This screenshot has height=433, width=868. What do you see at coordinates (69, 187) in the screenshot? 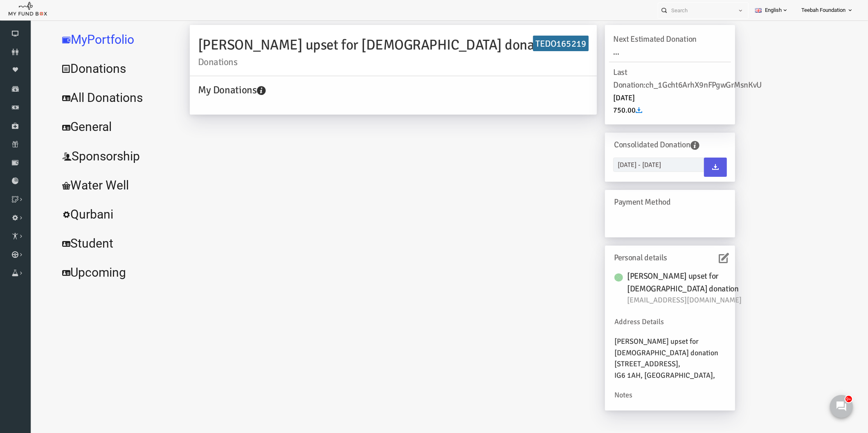
I see `a: Water Well` at bounding box center [69, 187].